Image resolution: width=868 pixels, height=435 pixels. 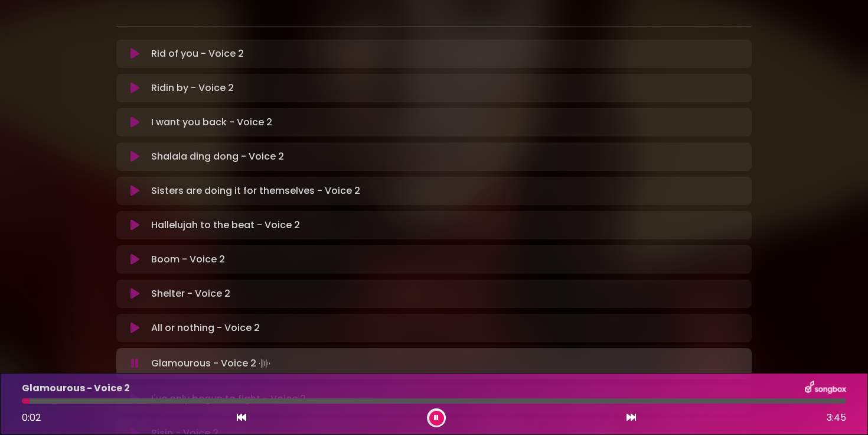 I want to click on p: Shalala ding dong - Voice 2, so click(x=217, y=156).